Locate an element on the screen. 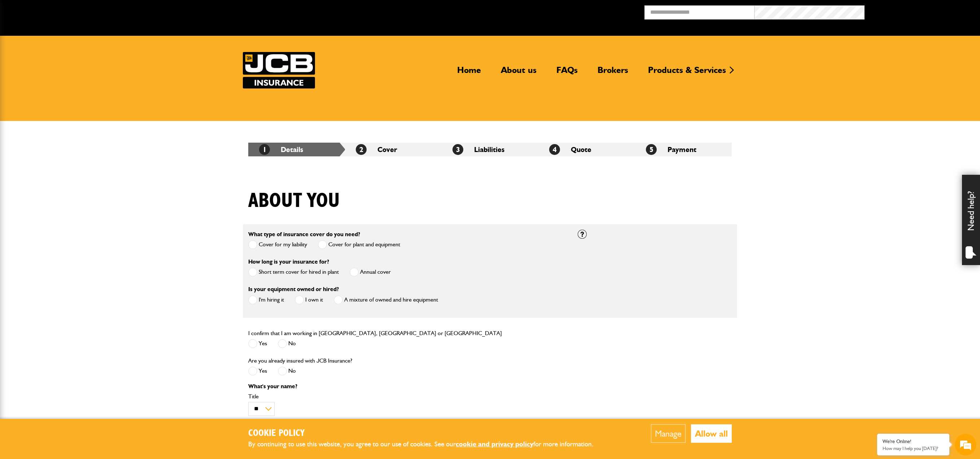 Image resolution: width=980 pixels, height=459 pixels. label: What type of insurance cover do you need? is located at coordinates (304, 234).